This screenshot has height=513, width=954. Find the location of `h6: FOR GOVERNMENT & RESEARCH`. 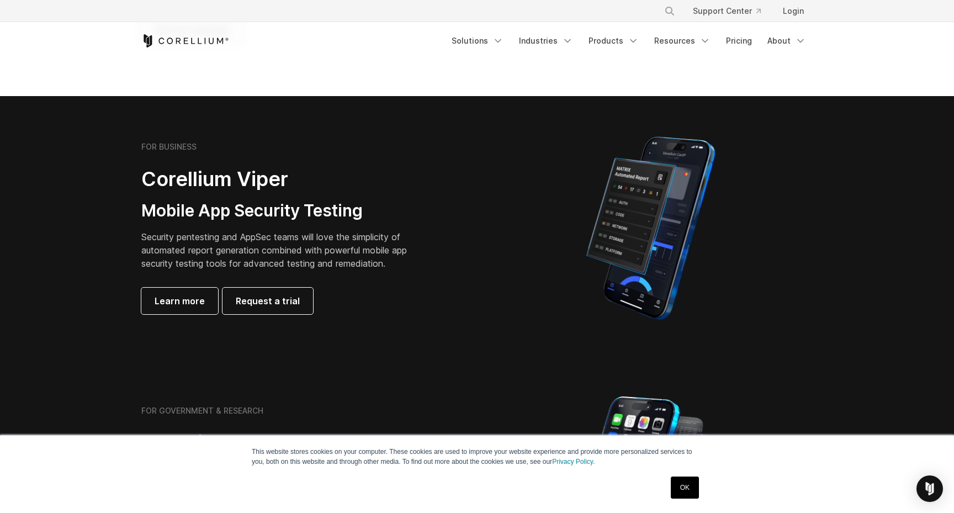

h6: FOR GOVERNMENT & RESEARCH is located at coordinates (202, 411).